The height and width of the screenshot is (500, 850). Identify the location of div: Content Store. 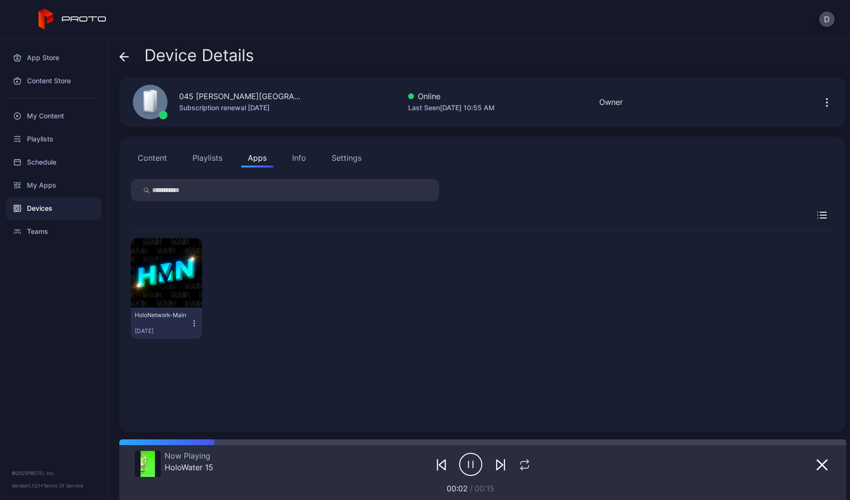
(53, 81).